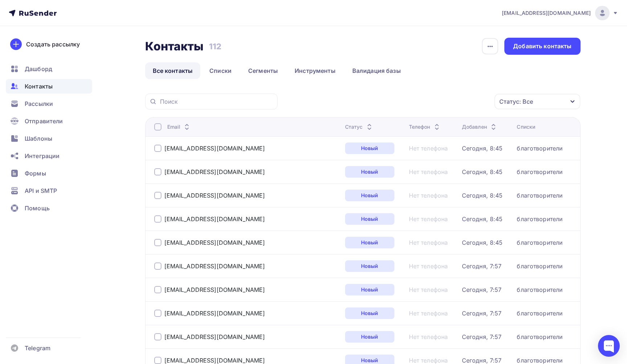  I want to click on span: API и SMTP, so click(41, 190).